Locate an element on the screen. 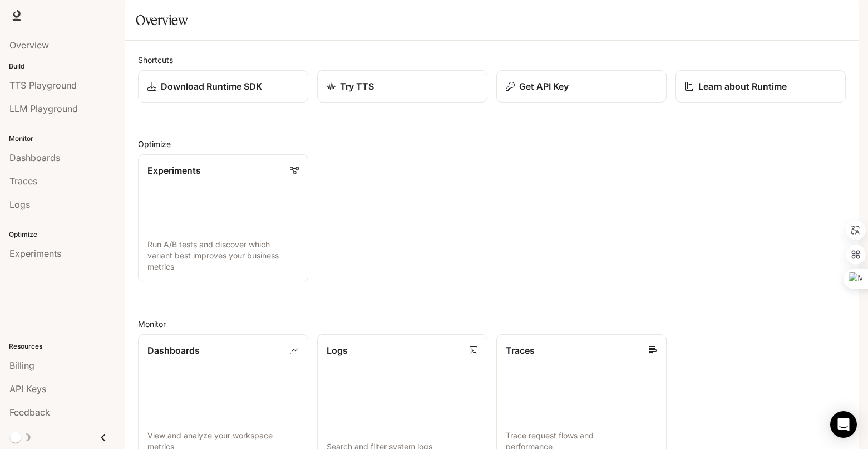  h2: Optimize is located at coordinates (492, 143).